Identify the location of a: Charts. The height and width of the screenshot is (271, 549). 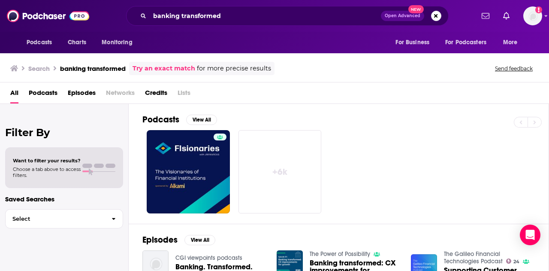
(77, 42).